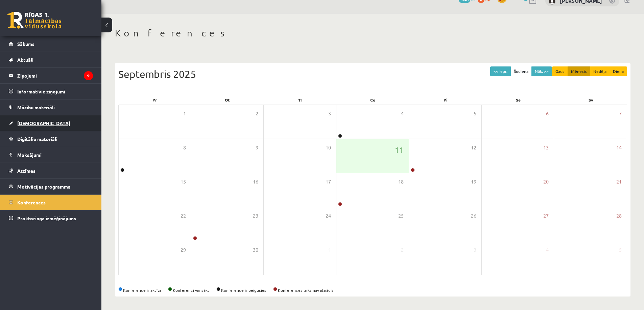 The image size is (644, 310). Describe the element at coordinates (546, 216) in the screenshot. I see `span: 27` at that location.